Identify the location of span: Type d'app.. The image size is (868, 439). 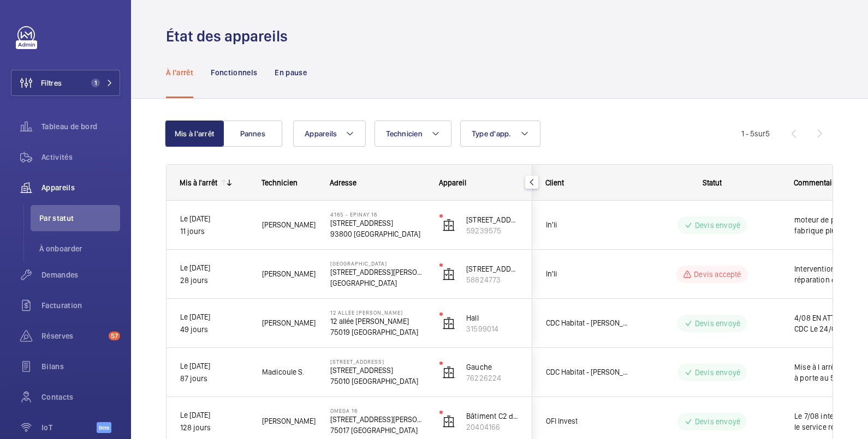
(491, 134).